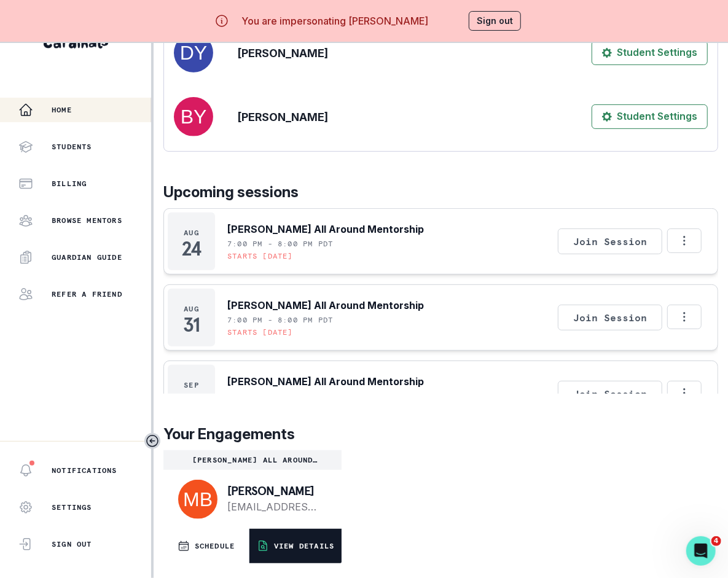 This screenshot has width=728, height=578. Describe the element at coordinates (86, 257) in the screenshot. I see `p: Guardian Guide` at that location.